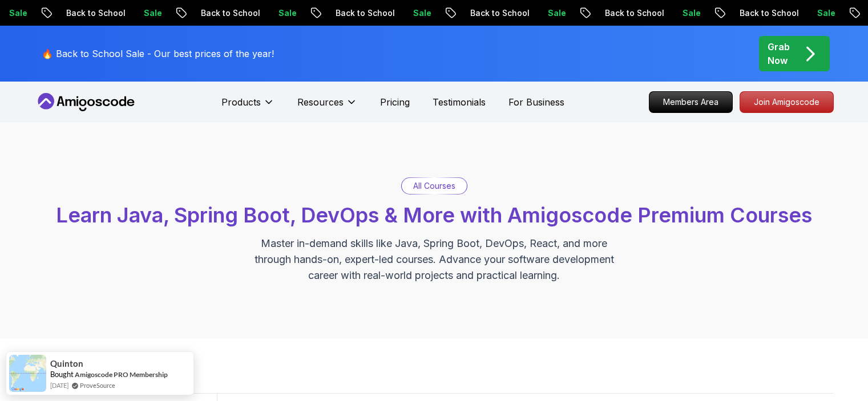 This screenshot has height=401, width=868. What do you see at coordinates (786, 102) in the screenshot?
I see `p: Join Amigoscode` at bounding box center [786, 102].